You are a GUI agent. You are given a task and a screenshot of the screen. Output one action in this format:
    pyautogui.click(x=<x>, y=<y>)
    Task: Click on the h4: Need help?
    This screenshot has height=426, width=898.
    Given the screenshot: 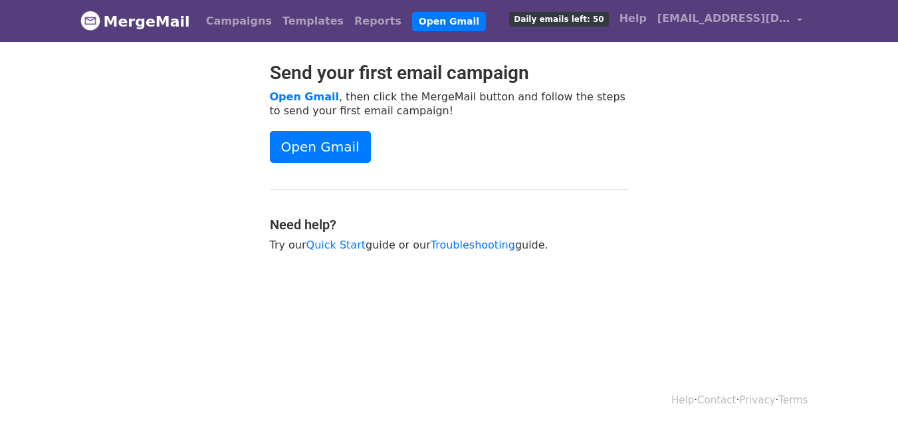 What is the action you would take?
    pyautogui.click(x=449, y=225)
    